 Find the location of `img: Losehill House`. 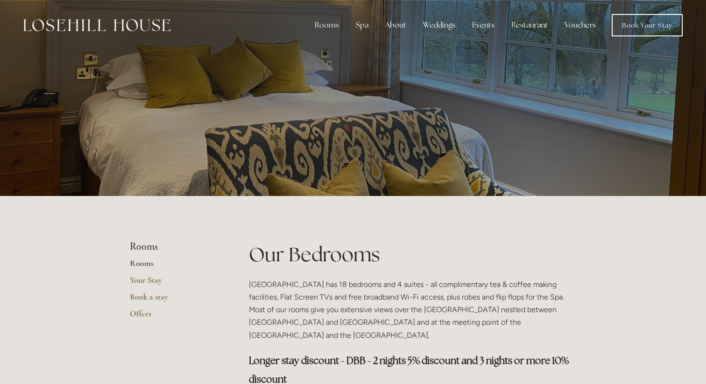

img: Losehill House is located at coordinates (97, 25).